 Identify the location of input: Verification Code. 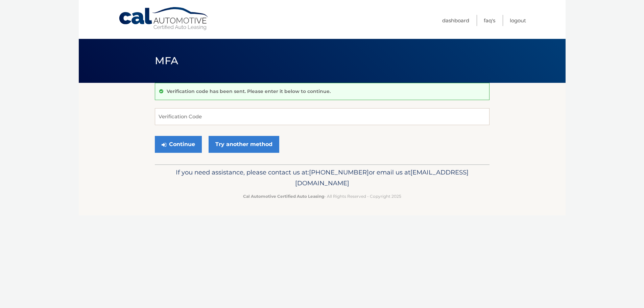
(322, 116).